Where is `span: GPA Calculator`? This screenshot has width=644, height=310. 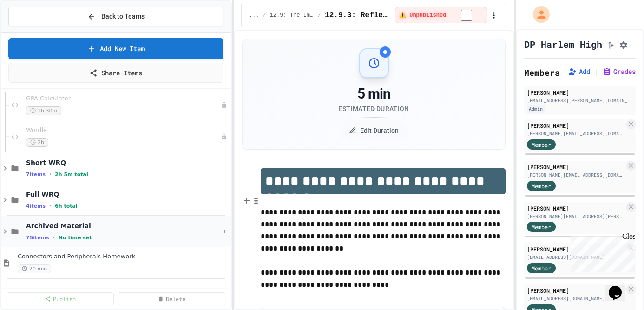 span: GPA Calculator is located at coordinates (123, 98).